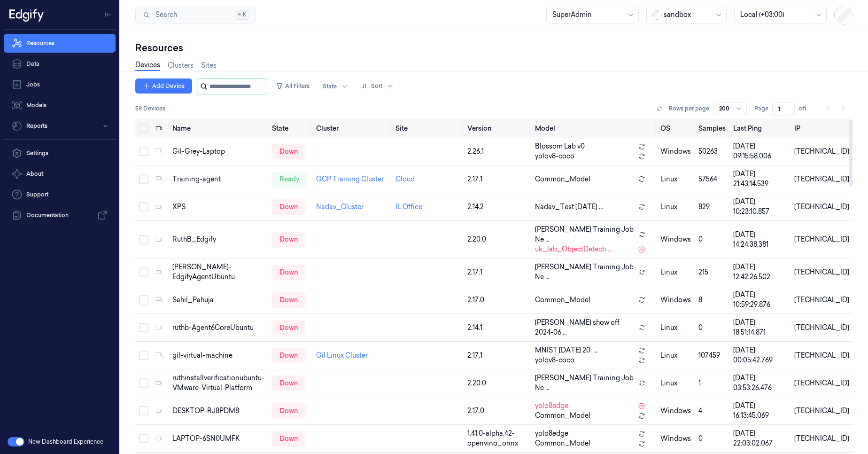  I want to click on th: Name, so click(218, 129).